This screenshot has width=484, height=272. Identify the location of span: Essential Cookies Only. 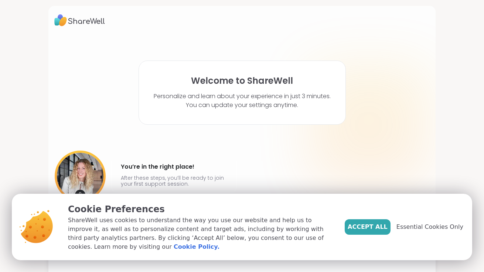
(429, 227).